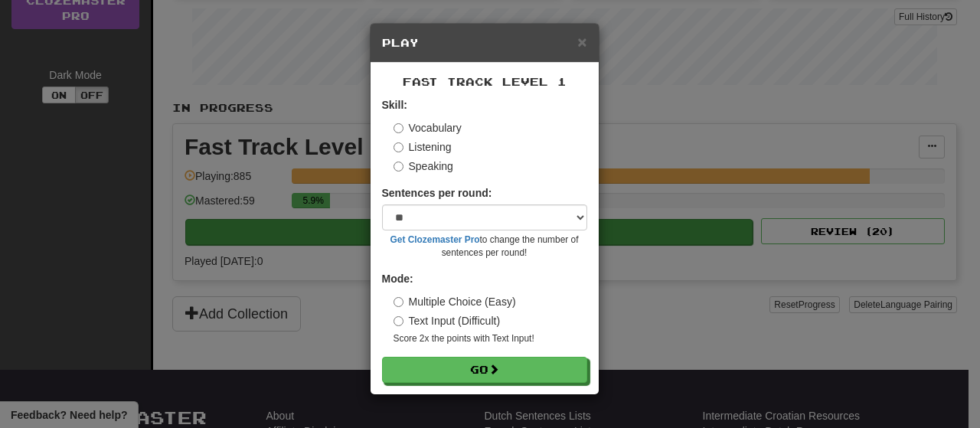  I want to click on button: Go, so click(485, 370).